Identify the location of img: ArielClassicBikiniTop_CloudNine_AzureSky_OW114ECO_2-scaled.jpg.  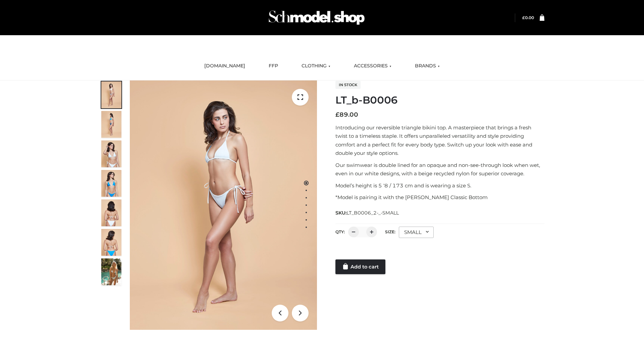
(111, 125).